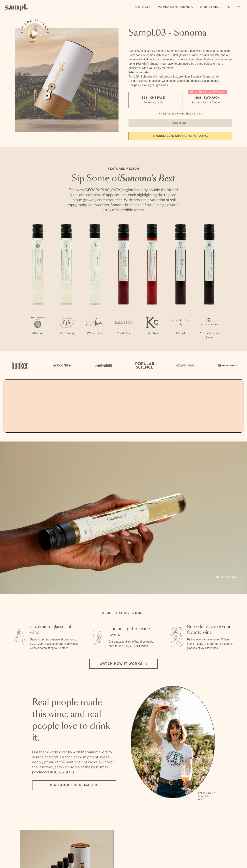  I want to click on p: Chardonnay, so click(67, 333).